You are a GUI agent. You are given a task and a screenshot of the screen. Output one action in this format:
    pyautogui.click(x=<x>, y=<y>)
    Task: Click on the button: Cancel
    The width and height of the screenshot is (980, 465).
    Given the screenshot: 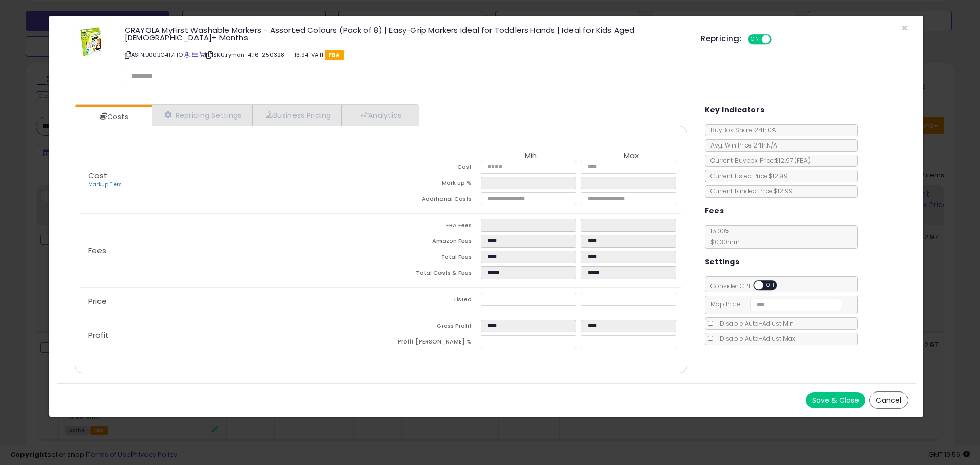 What is the action you would take?
    pyautogui.click(x=889, y=400)
    